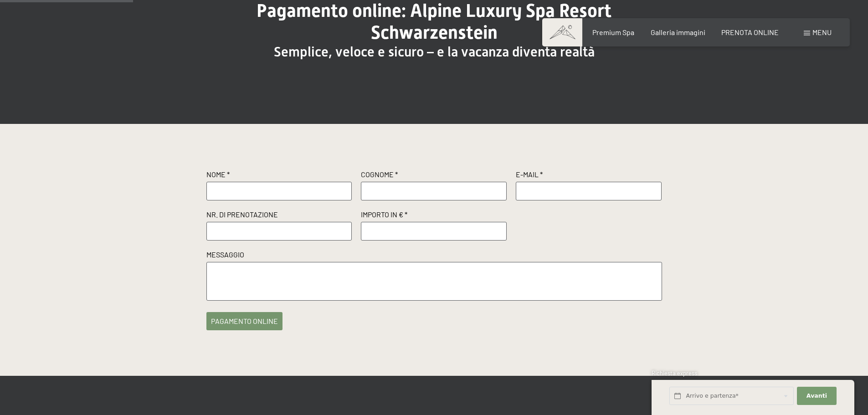 Image resolution: width=868 pixels, height=415 pixels. Describe the element at coordinates (750, 32) in the screenshot. I see `span: PRENOTA ONLINE` at that location.